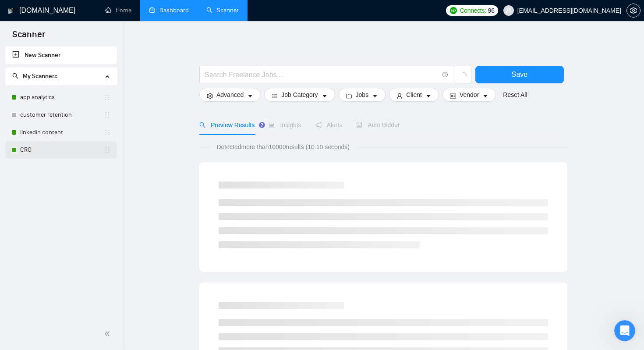 This screenshot has width=644, height=350. I want to click on div: • 2h ago, so click(64, 44).